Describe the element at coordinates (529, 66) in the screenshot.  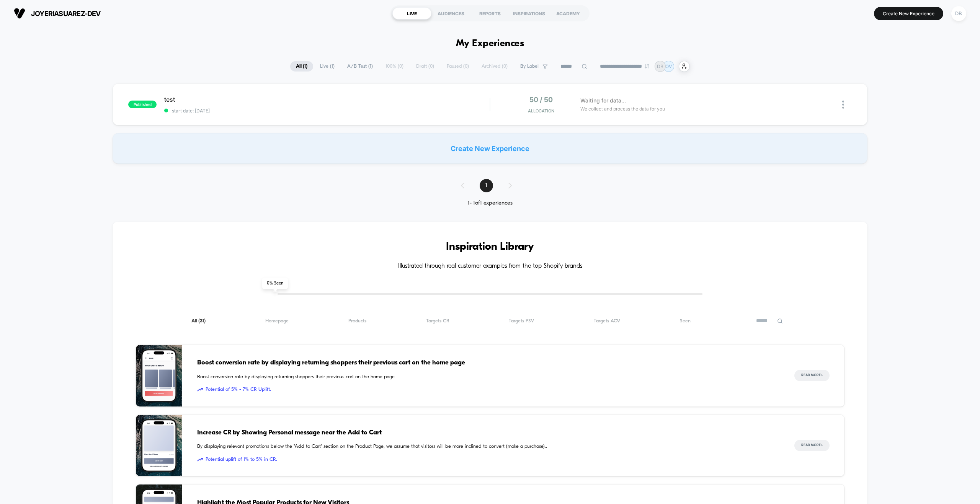
I see `span: By Label` at that location.